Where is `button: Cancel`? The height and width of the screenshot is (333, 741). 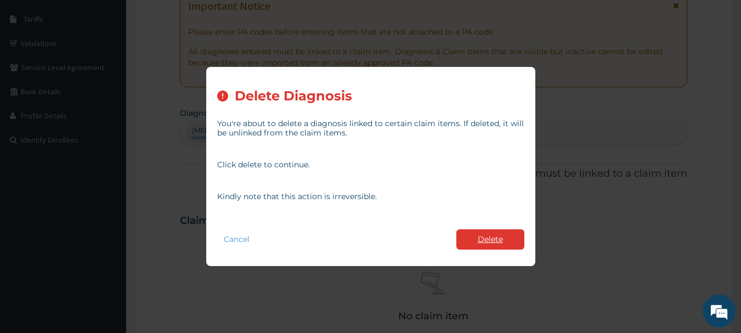
button: Cancel is located at coordinates (237, 239).